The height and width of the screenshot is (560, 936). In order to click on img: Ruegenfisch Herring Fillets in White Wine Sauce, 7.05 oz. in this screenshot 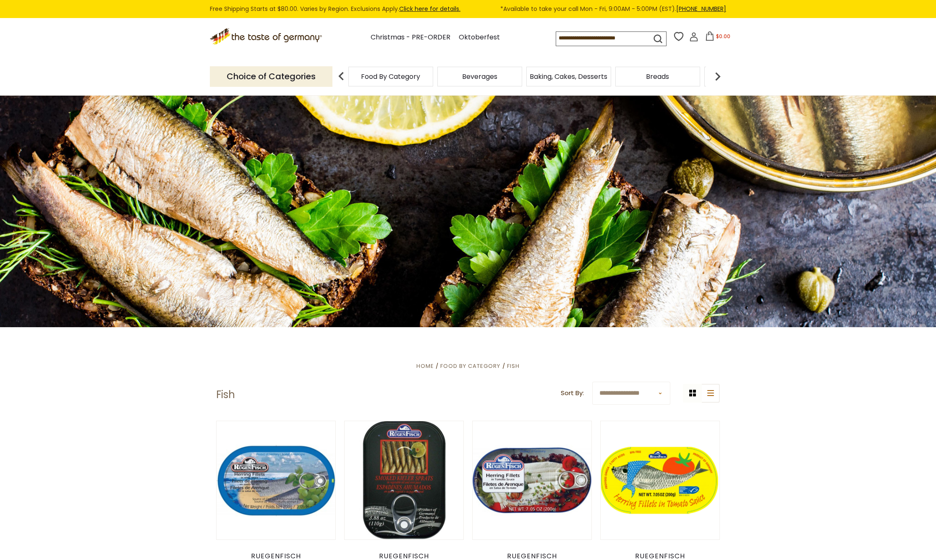, I will do `click(276, 481)`.